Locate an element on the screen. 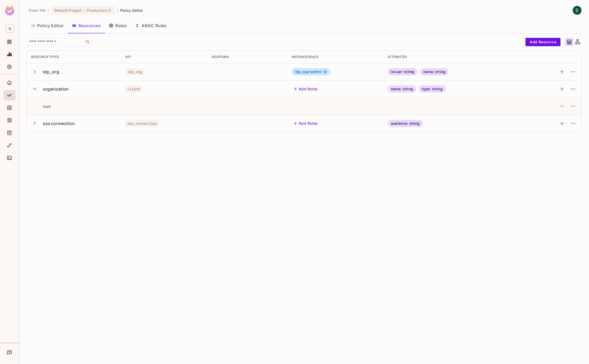 Image resolution: width=589 pixels, height=364 pixels. div: Key is located at coordinates (164, 57).